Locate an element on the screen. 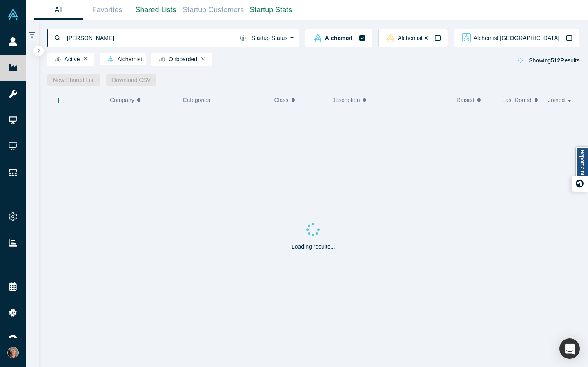 The image size is (588, 367). a: Report a bug! is located at coordinates (581, 166).